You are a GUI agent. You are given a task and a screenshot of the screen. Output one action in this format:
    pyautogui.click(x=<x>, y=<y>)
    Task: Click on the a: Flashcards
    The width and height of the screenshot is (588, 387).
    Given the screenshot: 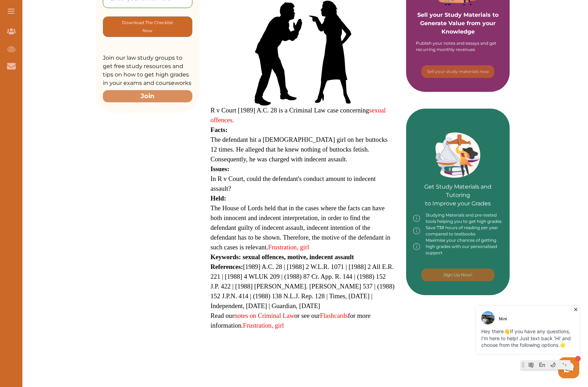 What is the action you would take?
    pyautogui.click(x=334, y=316)
    